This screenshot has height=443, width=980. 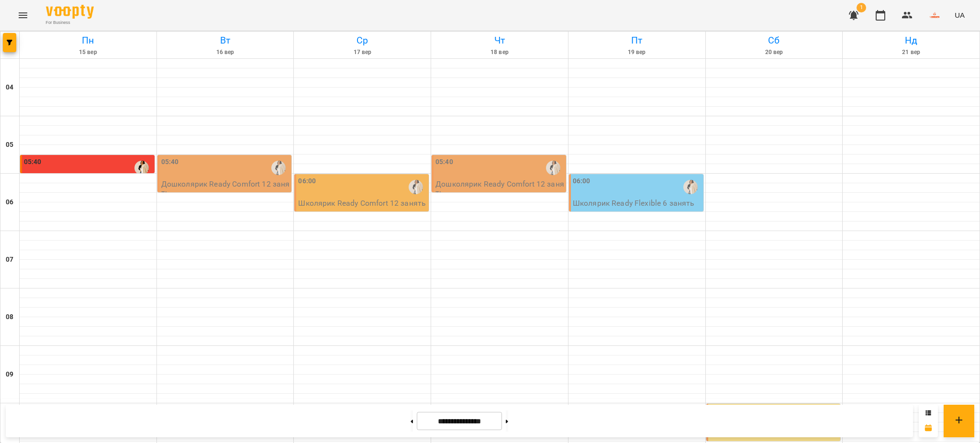 What do you see at coordinates (960, 15) in the screenshot?
I see `button: UA` at bounding box center [960, 15].